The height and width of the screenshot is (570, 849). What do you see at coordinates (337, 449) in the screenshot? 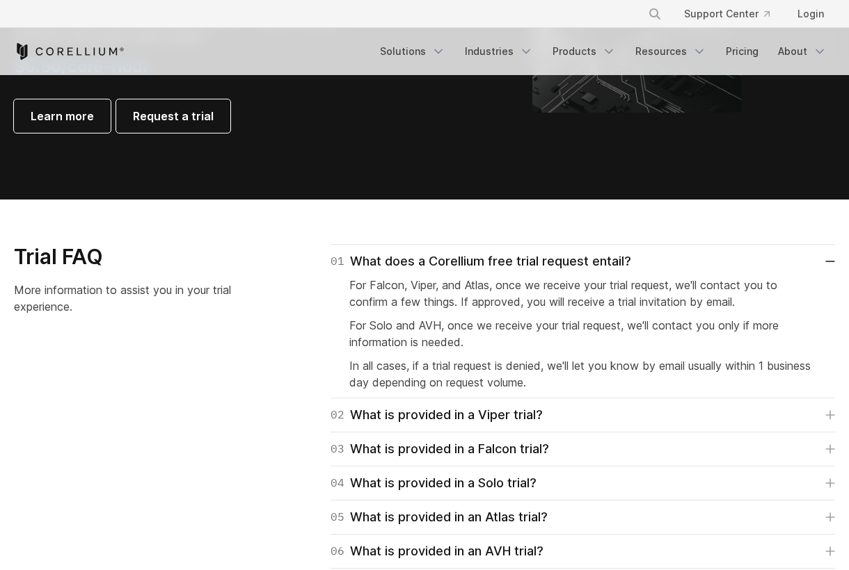
I see `span: 03` at bounding box center [337, 449].